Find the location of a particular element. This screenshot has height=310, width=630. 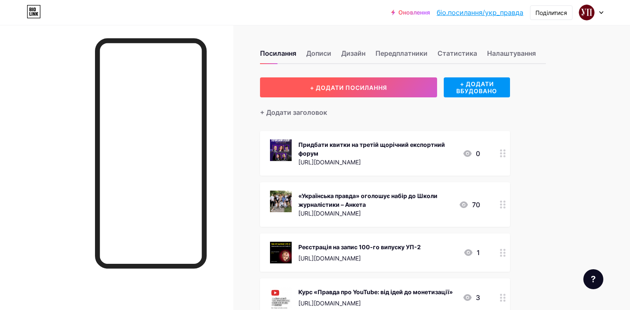

font: Статистика is located at coordinates (457, 53).